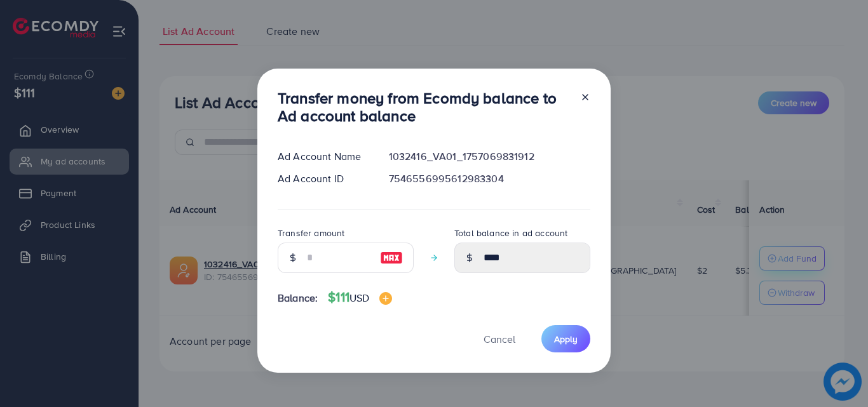  Describe the element at coordinates (424, 107) in the screenshot. I see `h3: Transfer money from Ecomdy balance to Ad account balance` at that location.